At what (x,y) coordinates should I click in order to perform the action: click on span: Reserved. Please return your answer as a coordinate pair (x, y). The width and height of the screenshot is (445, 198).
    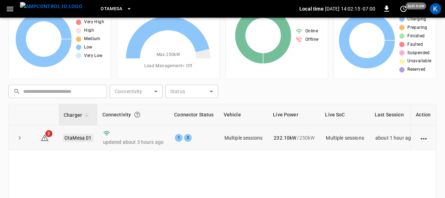
    Looking at the image, I should click on (416, 70).